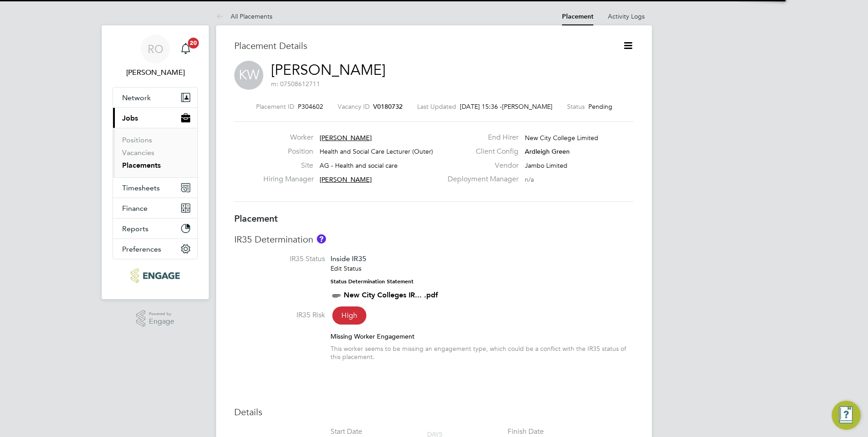 The image size is (868, 437). I want to click on span: n/a, so click(530, 180).